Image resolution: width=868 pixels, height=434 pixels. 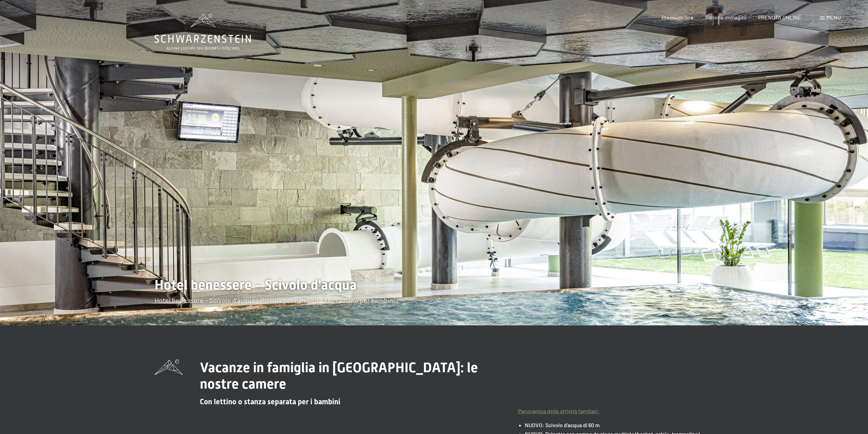 I want to click on a: Panoramica delle attività familiari:, so click(x=558, y=411).